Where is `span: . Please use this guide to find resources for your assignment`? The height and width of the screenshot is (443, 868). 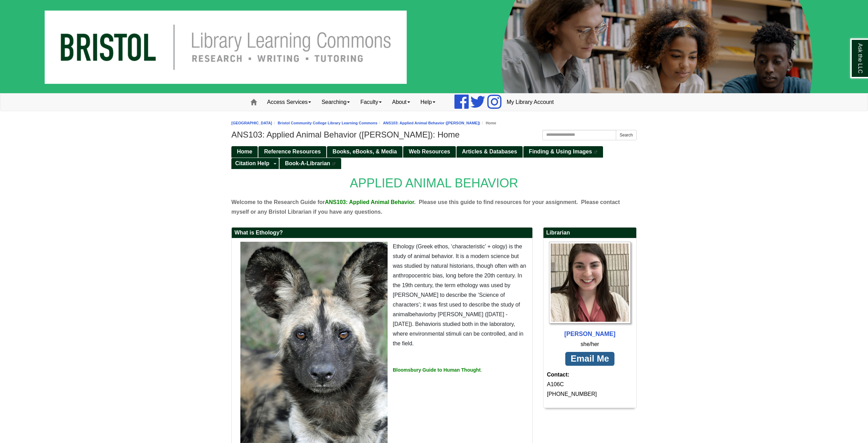 span: . Please use this guide to find resources for your assignment is located at coordinates (496, 202).